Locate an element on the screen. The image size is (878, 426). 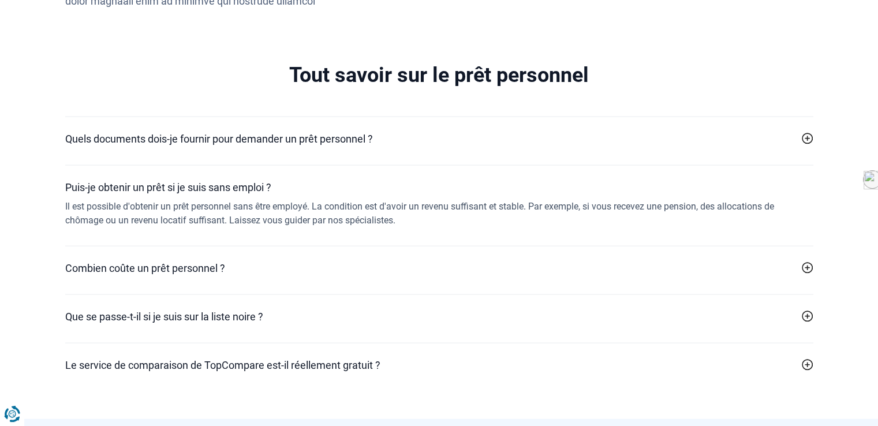
a: Puis-je obtenir un prêt si je suis sans emploi ? is located at coordinates (439, 187).